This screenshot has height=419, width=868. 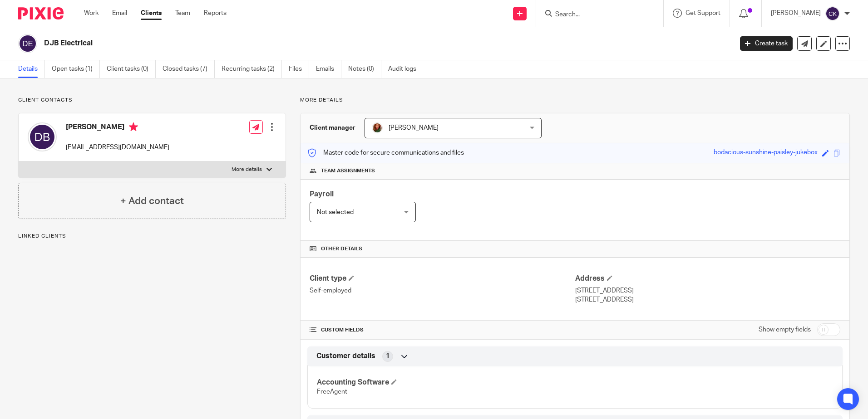 What do you see at coordinates (152, 236) in the screenshot?
I see `p: Linked clients` at bounding box center [152, 236].